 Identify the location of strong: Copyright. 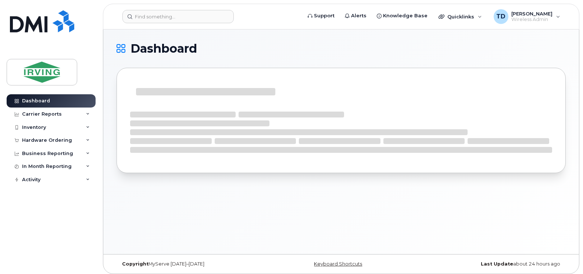
(135, 263).